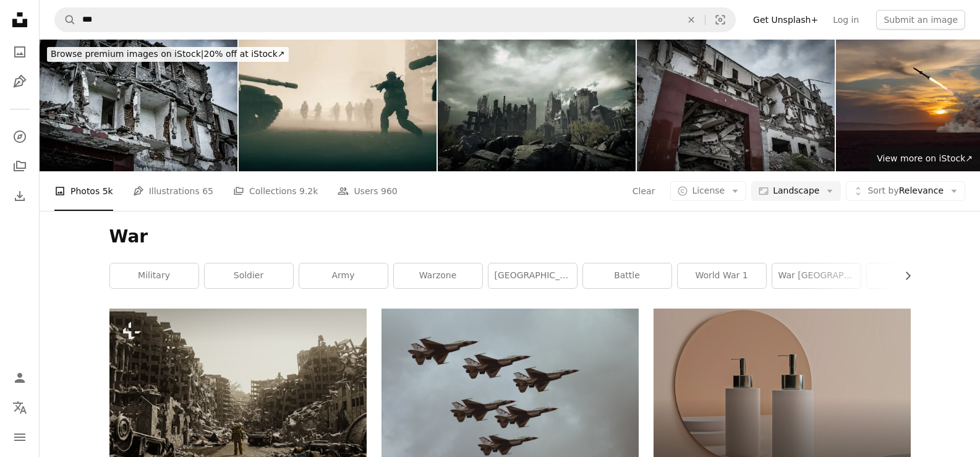  What do you see at coordinates (20, 52) in the screenshot?
I see `a: Photos` at bounding box center [20, 52].